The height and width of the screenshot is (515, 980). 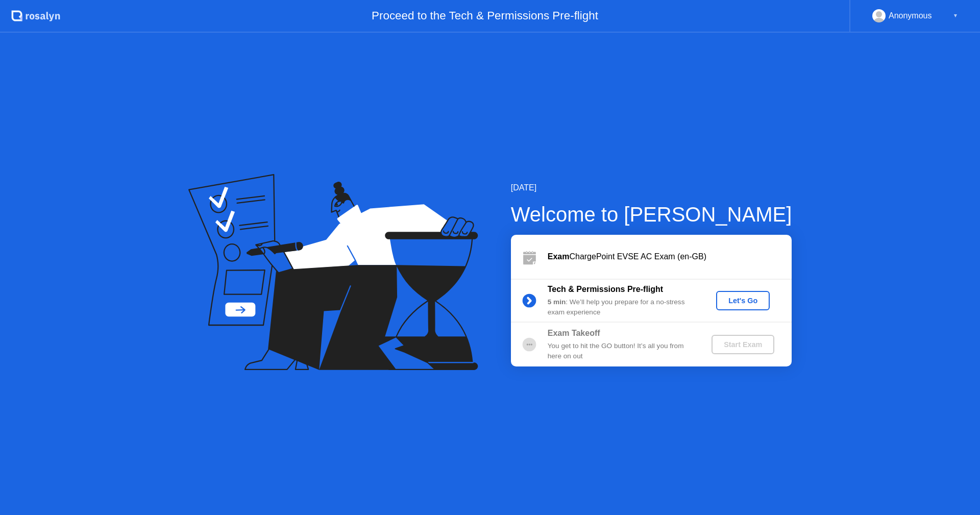 What do you see at coordinates (621, 351) in the screenshot?
I see `div: You get to hit the GO button! It’s all you from here on out` at bounding box center [621, 351].